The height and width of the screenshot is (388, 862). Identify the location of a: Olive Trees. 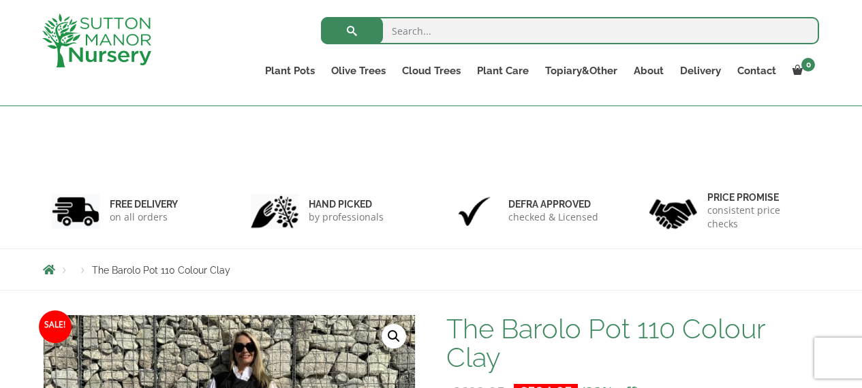
(358, 71).